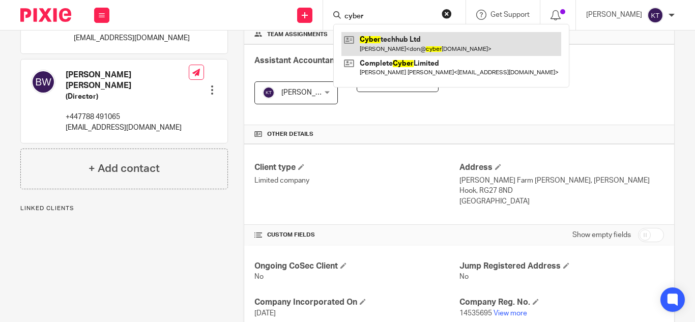 The height and width of the screenshot is (322, 695). What do you see at coordinates (290, 134) in the screenshot?
I see `span: Other details` at bounding box center [290, 134].